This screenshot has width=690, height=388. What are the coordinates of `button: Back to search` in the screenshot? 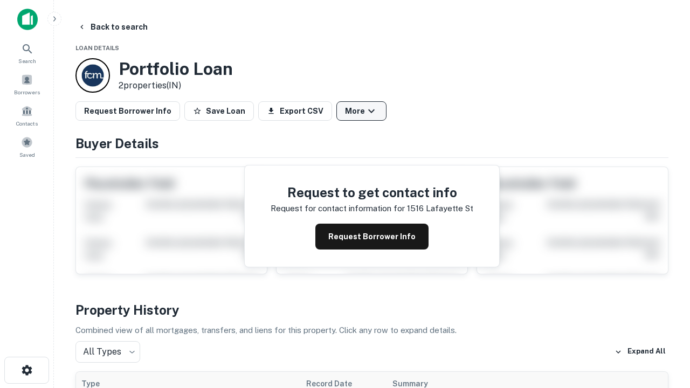 It's located at (113, 27).